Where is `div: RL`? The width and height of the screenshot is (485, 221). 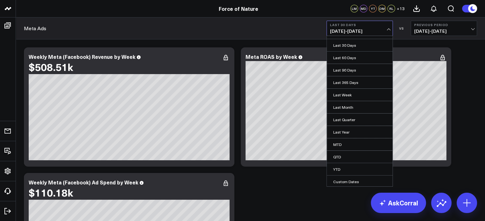
div: RL is located at coordinates (391, 9).